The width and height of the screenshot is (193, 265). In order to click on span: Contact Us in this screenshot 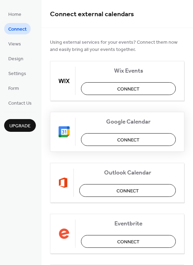, I will do `click(20, 103)`.